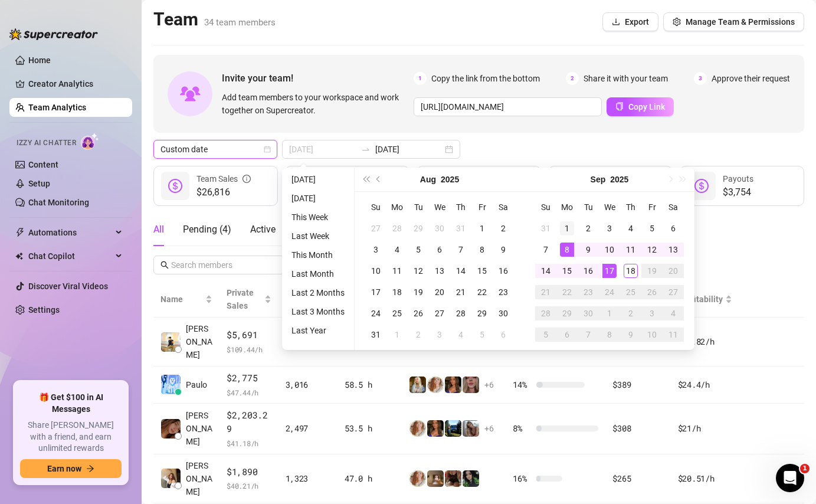 The image size is (816, 504). I want to click on td: 2025-08-11, so click(397, 271).